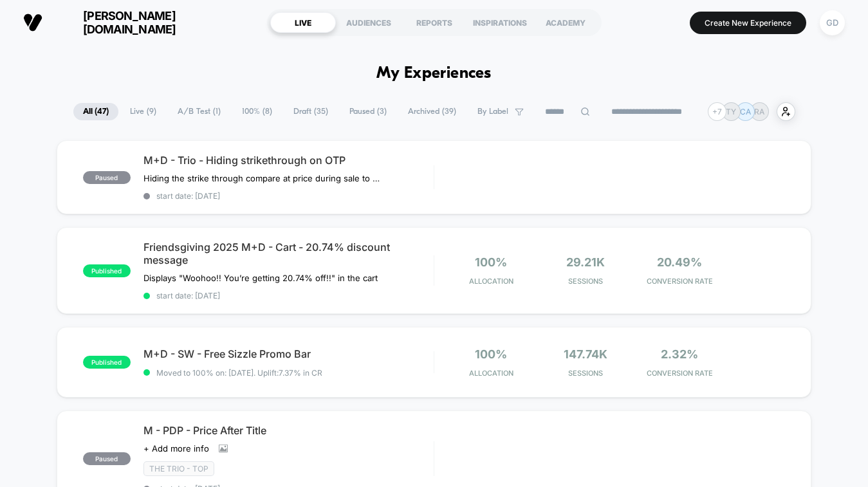  Describe the element at coordinates (288, 431) in the screenshot. I see `span: M - PDP - Price After Title` at that location.